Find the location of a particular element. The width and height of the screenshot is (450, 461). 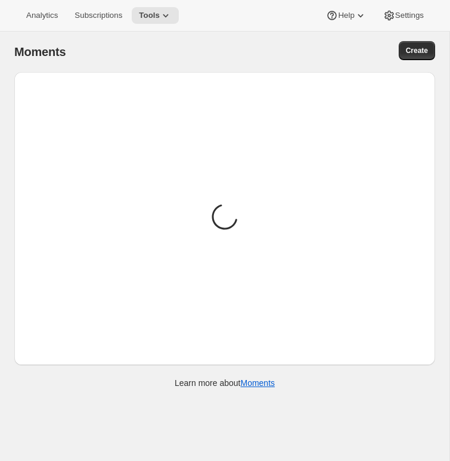

span: Moments is located at coordinates (40, 52).